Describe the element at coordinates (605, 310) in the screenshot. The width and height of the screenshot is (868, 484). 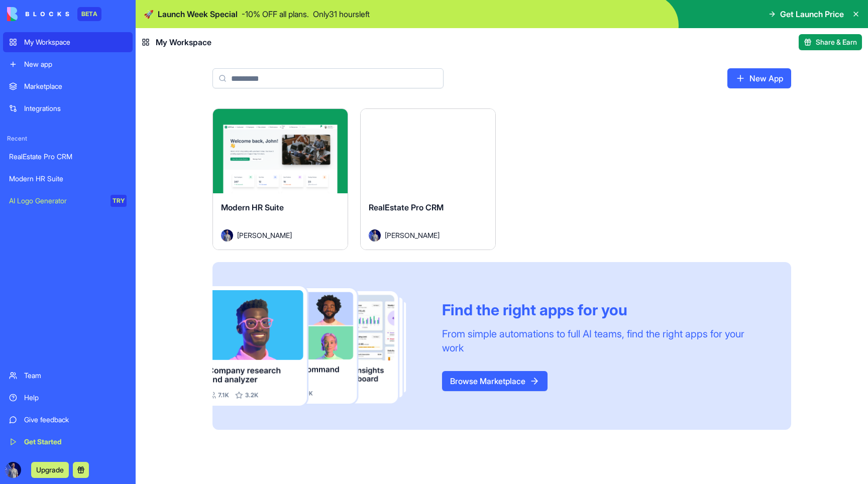
I see `div: Find the right apps for you` at that location.